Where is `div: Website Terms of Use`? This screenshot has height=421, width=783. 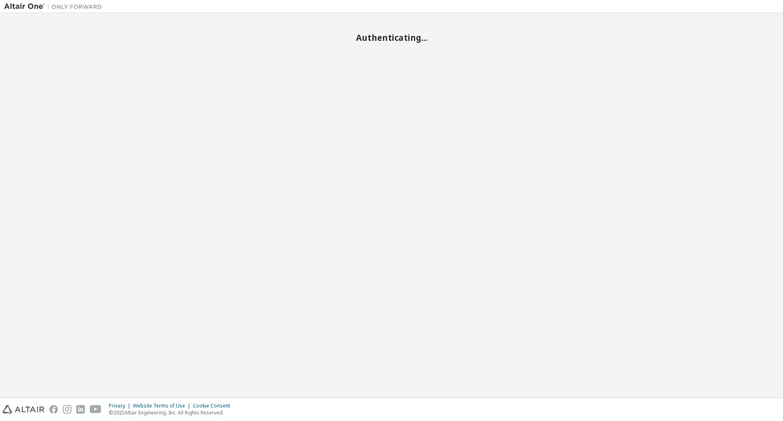 div: Website Terms of Use is located at coordinates (163, 406).